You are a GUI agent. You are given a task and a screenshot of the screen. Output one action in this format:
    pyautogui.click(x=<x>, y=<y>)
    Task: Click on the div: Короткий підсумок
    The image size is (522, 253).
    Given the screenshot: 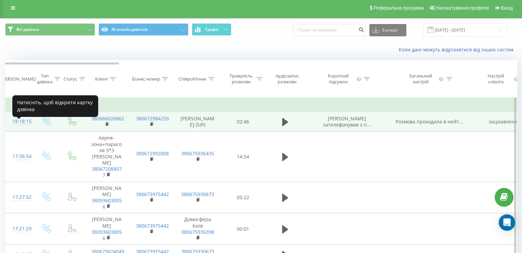 What is the action you would take?
    pyautogui.click(x=339, y=79)
    